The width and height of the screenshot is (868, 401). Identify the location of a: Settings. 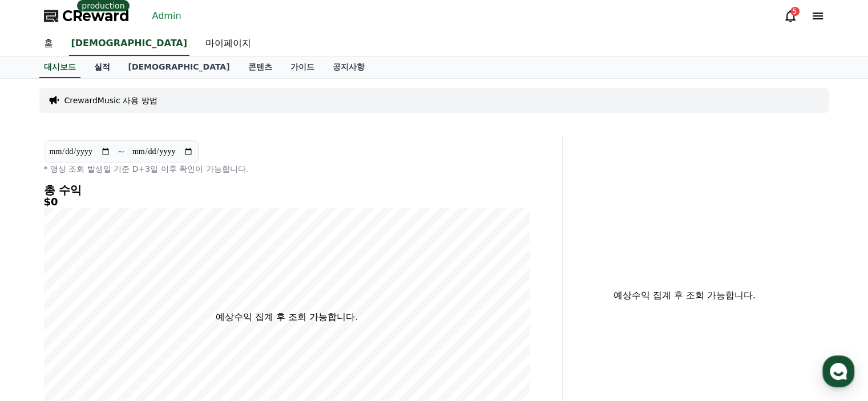
(183, 320).